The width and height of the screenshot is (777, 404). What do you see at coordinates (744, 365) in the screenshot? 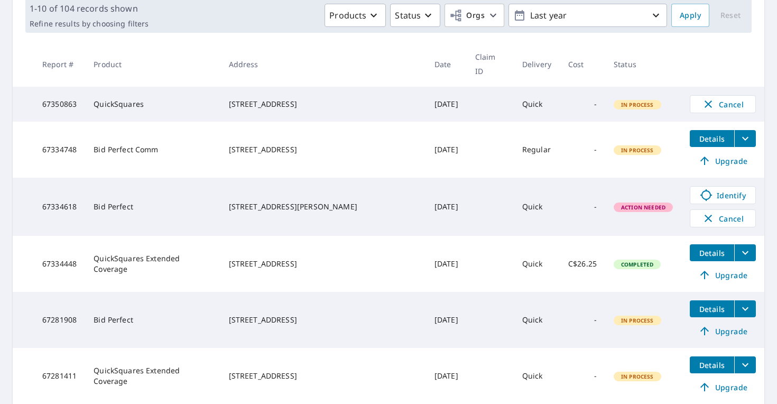
I see `button: filesDropdownBtn-67281411` at bounding box center [744, 365].